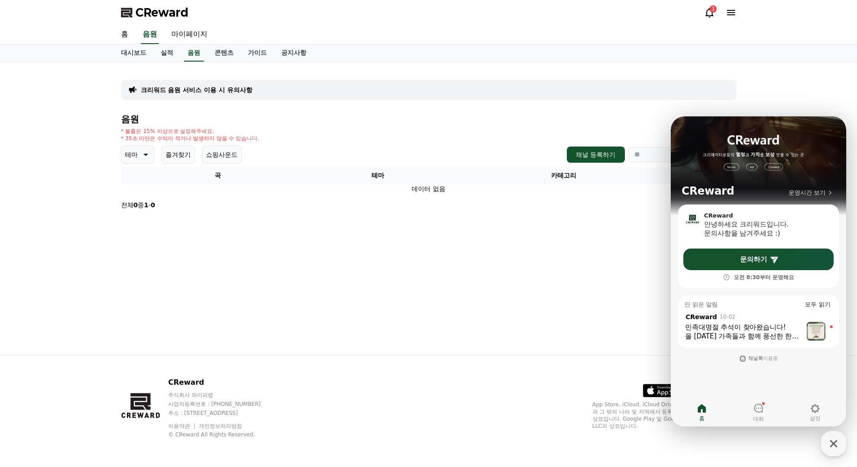  Describe the element at coordinates (429, 119) in the screenshot. I see `h4: 음원` at that location.